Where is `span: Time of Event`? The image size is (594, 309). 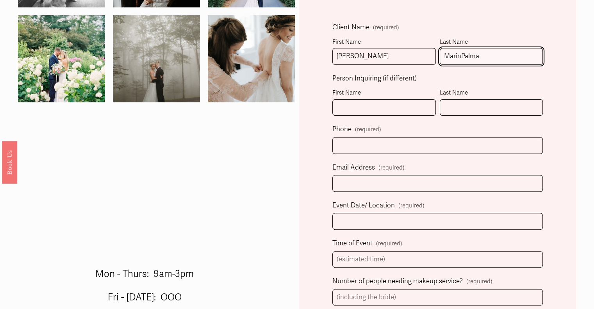
span: Time of Event is located at coordinates (352, 243).